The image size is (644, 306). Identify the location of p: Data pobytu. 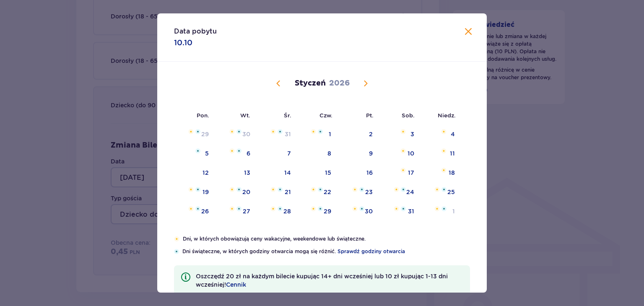
(196, 31).